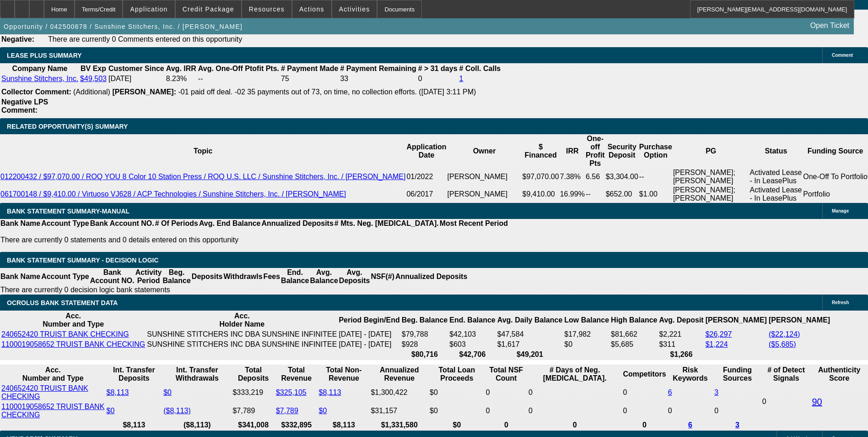 This screenshot has width=868, height=437. What do you see at coordinates (18, 39) in the screenshot?
I see `b: Negative:` at bounding box center [18, 39].